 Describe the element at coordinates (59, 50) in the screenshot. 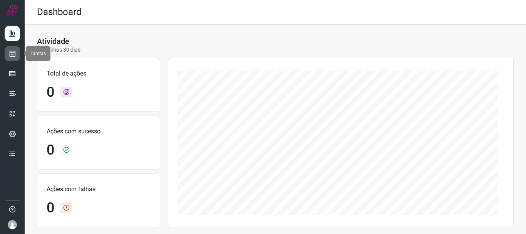

I see `p: Últimos 30 dias` at that location.